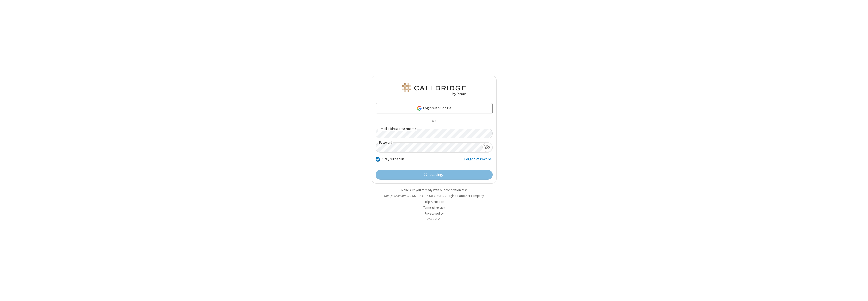  Describe the element at coordinates (434, 219) in the screenshot. I see `li: v2.6.353.4b` at that location.